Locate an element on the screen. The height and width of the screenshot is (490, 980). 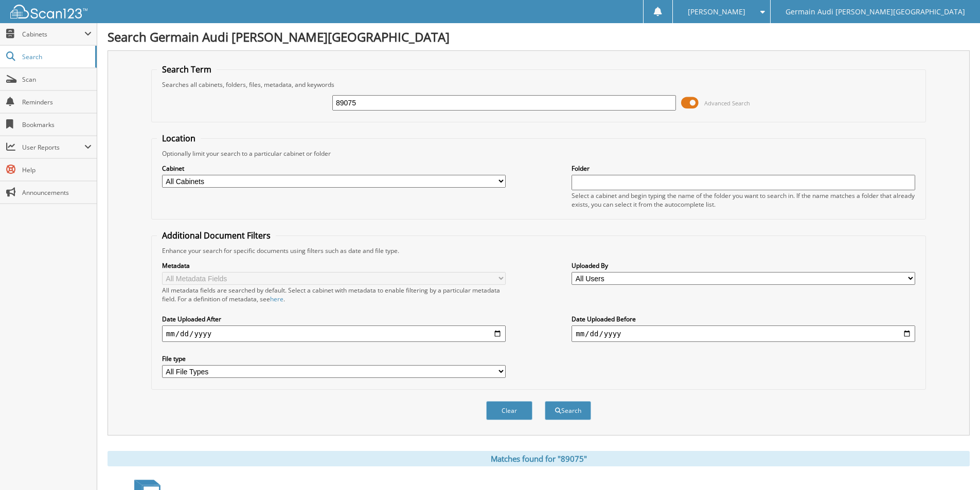
div: Matches found for "89075" is located at coordinates (539, 458).